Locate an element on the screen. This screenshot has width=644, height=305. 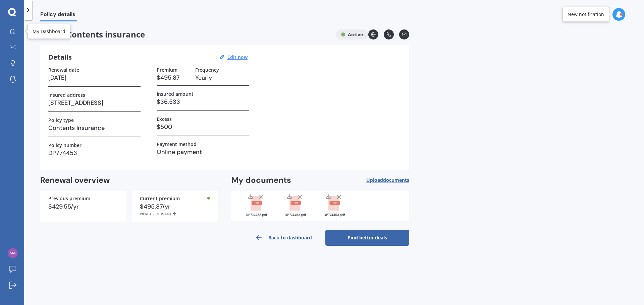
div: $429.55/yr is located at coordinates (83, 206).